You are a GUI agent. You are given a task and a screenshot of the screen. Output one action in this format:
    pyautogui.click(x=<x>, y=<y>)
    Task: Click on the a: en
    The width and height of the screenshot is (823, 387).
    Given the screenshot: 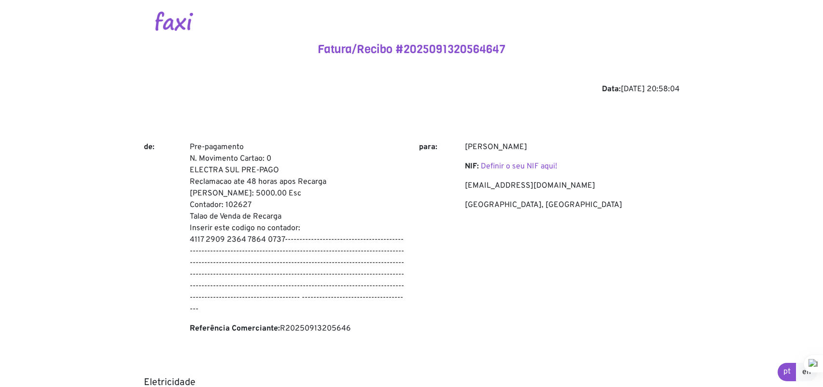 What is the action you would take?
    pyautogui.click(x=807, y=372)
    